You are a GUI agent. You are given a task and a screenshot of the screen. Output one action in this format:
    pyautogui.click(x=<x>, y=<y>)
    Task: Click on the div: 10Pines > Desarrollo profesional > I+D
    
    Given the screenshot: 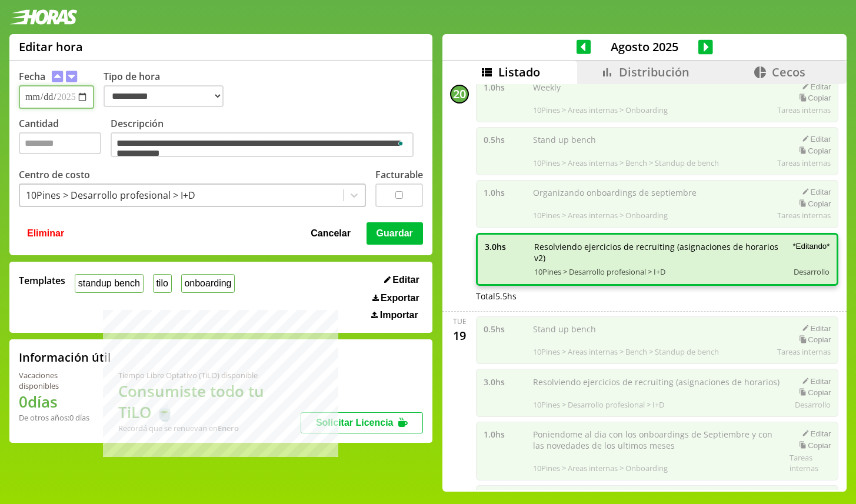 What is the action you would take?
    pyautogui.click(x=110, y=195)
    